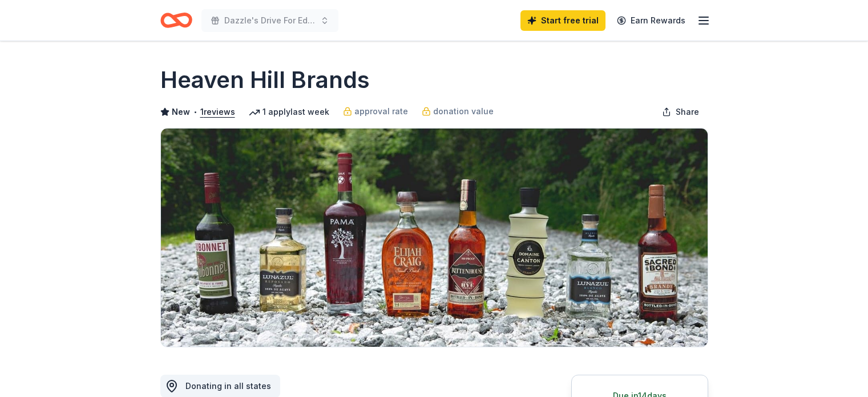 This screenshot has height=397, width=868. I want to click on a: approval rate, so click(376, 112).